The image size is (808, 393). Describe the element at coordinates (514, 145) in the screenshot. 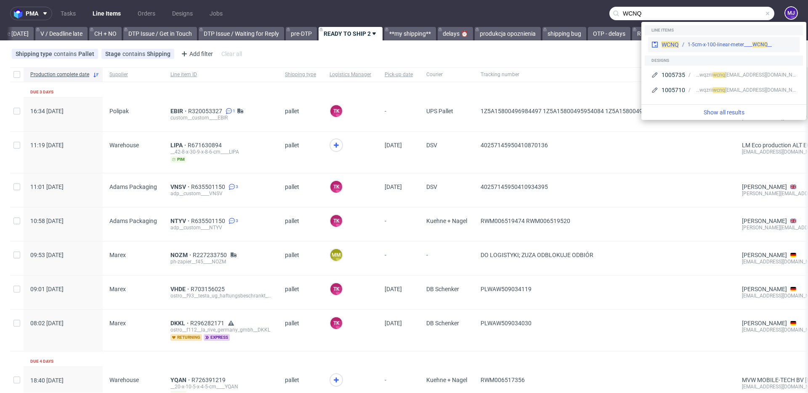

I see `span: 40257145950410870136` at that location.